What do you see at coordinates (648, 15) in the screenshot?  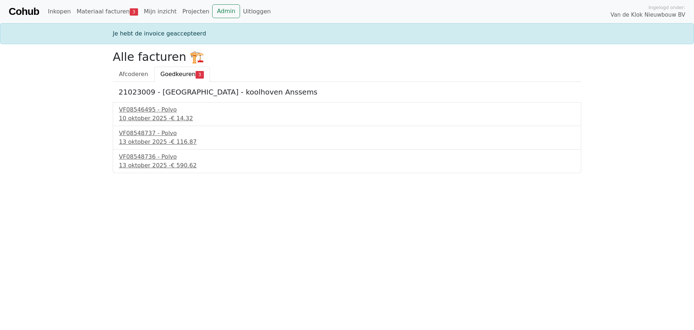 I see `span: Van de Klok Nieuwbouw BV` at bounding box center [648, 15].